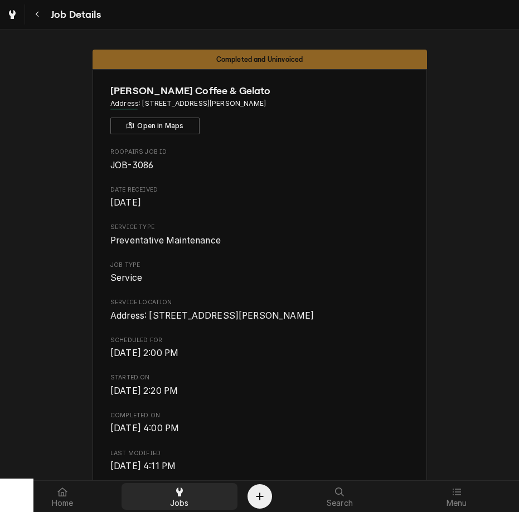 The height and width of the screenshot is (512, 519). What do you see at coordinates (339, 503) in the screenshot?
I see `span: Search` at bounding box center [339, 503].